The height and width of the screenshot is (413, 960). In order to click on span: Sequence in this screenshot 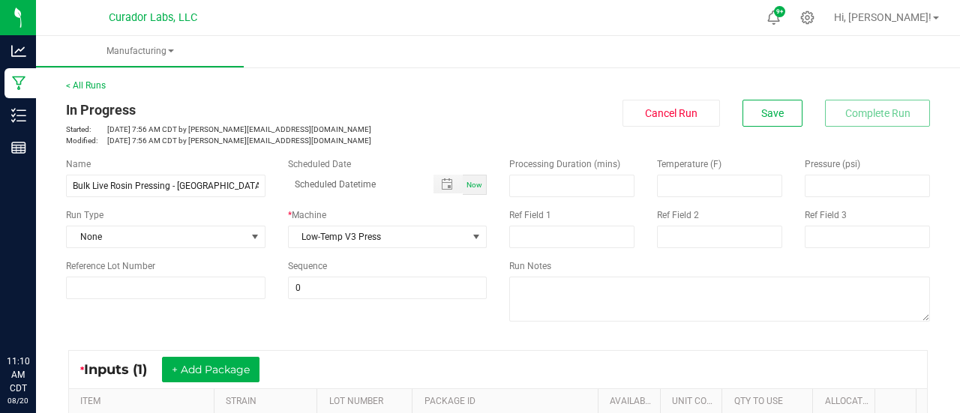, I will do `click(307, 266)`.